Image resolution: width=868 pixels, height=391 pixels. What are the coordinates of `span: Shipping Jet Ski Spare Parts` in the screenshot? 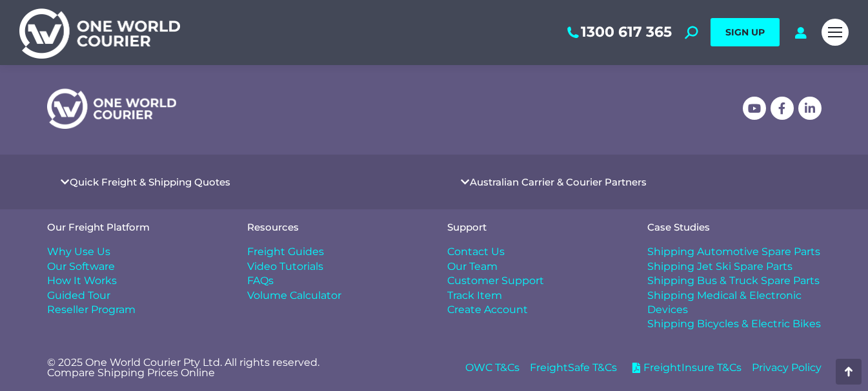 It's located at (719, 267).